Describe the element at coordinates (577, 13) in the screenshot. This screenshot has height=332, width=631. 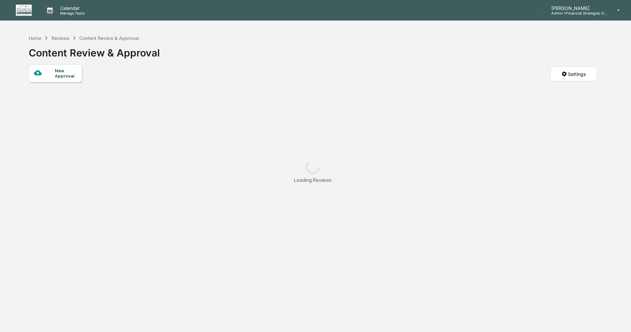
I see `p: Admin • Financial Strategies Group (FSG)` at that location.